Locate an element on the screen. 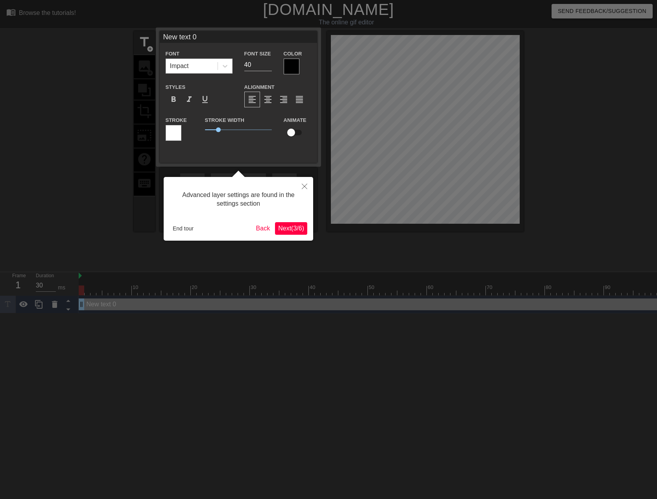 The width and height of the screenshot is (657, 499). button: End tour is located at coordinates (183, 229).